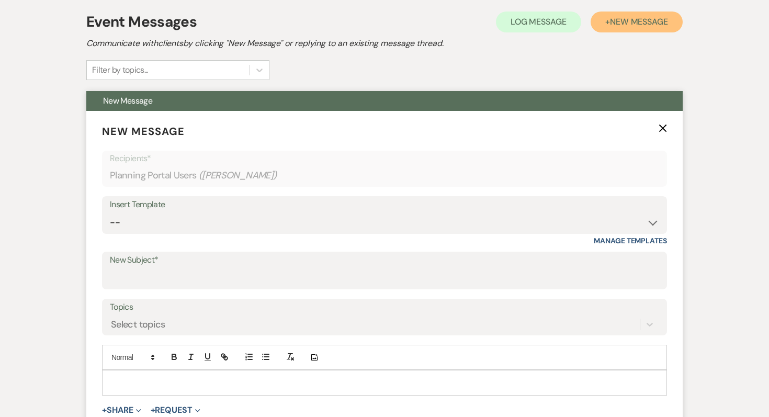 This screenshot has width=769, height=417. What do you see at coordinates (385, 307) in the screenshot?
I see `label: Topics` at bounding box center [385, 307].